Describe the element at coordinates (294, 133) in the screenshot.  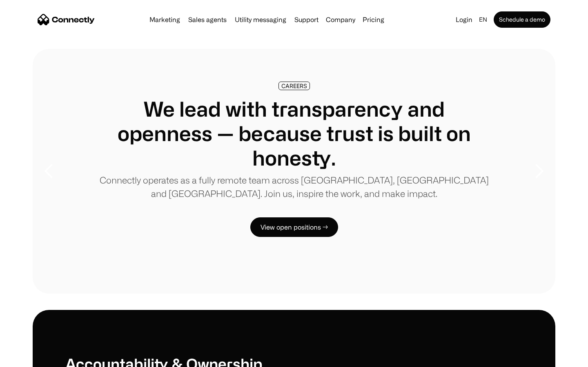
I see `h1: We lead with transparency and openness — because trust is built on honesty.` at that location.